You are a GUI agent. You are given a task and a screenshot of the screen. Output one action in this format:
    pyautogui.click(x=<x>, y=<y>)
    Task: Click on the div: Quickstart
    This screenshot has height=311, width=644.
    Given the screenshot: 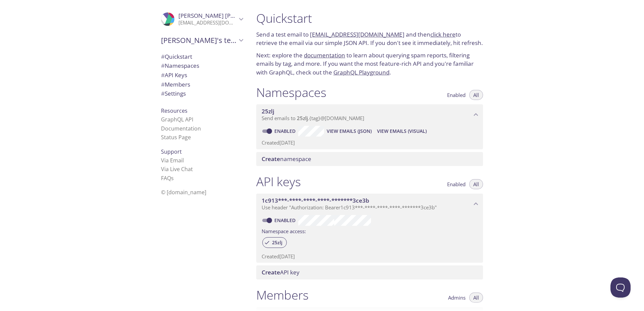 What is the action you would take?
    pyautogui.click(x=202, y=57)
    